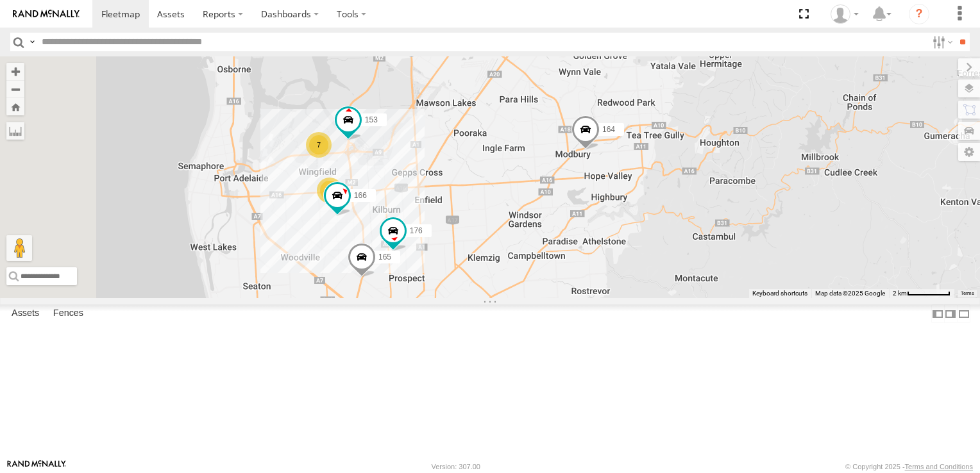 The height and width of the screenshot is (473, 980). What do you see at coordinates (371, 120) in the screenshot?
I see `span: 153` at bounding box center [371, 120].